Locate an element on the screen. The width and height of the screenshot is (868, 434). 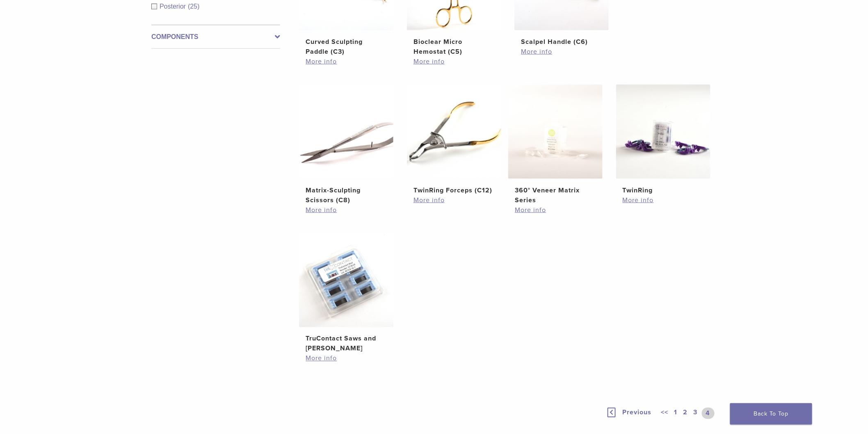
h2: Bioclear Micro Hemostat (C5) is located at coordinates (454, 47).